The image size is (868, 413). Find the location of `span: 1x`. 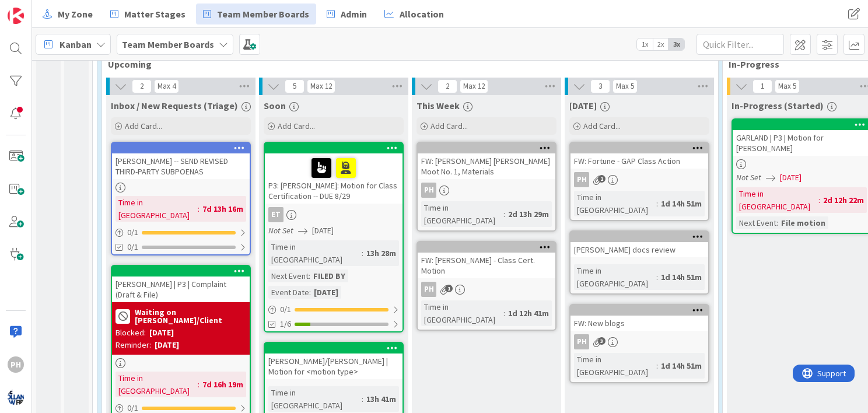

span: 1x is located at coordinates (644, 45).